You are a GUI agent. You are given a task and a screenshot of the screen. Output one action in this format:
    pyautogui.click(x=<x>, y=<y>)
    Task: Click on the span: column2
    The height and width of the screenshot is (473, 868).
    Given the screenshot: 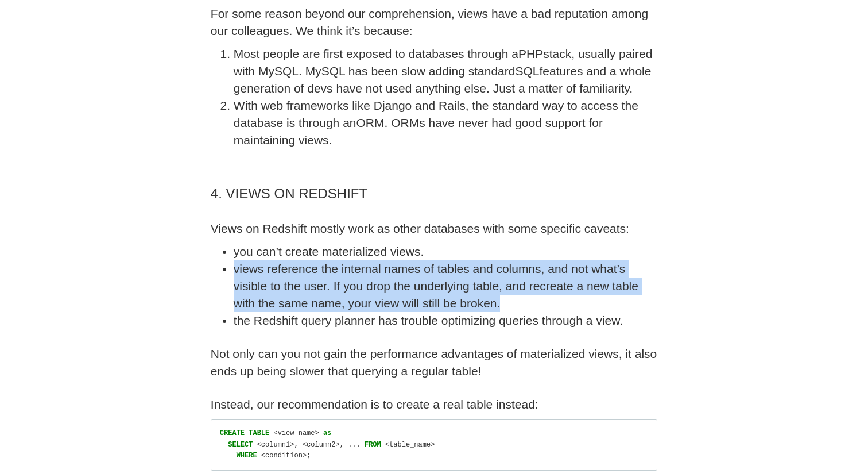 What is the action you would take?
    pyautogui.click(x=321, y=445)
    